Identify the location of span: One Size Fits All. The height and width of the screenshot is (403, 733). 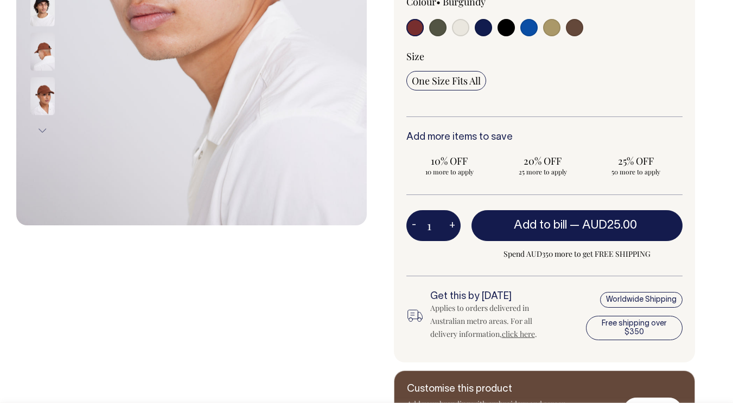
(446, 81).